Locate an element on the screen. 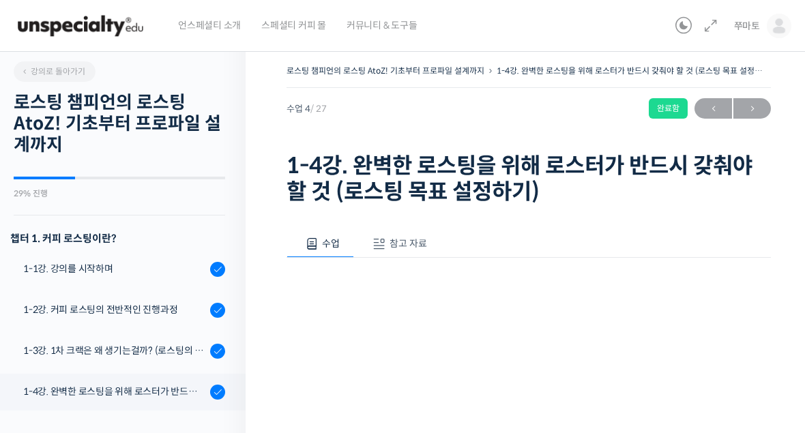 Image resolution: width=805 pixels, height=433 pixels. a: 로스팅 챔피언의 로스팅 AtoZ! 기초부터 프로파일 설계까지 is located at coordinates (385, 70).